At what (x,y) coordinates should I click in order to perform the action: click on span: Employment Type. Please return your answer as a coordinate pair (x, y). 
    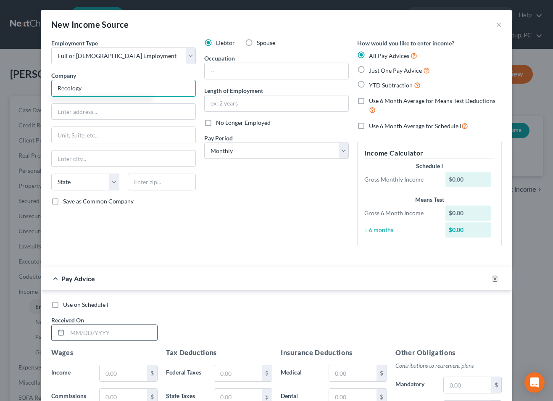
    Looking at the image, I should click on (74, 43).